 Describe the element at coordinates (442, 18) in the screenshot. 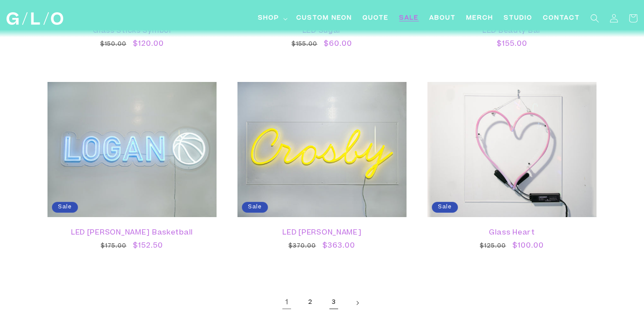

I see `span: About` at that location.